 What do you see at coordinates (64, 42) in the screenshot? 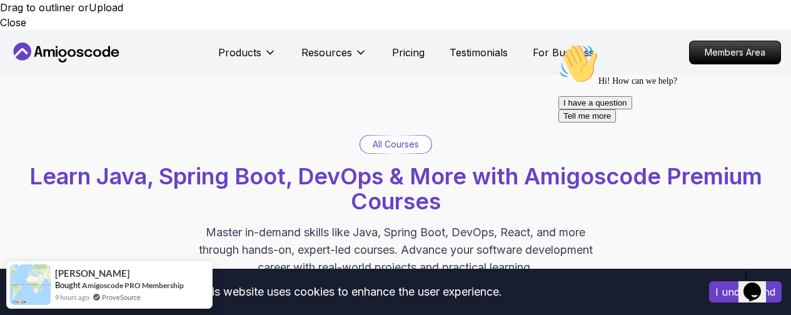
I see `span: Hi! How can we help?` at bounding box center [64, 42].